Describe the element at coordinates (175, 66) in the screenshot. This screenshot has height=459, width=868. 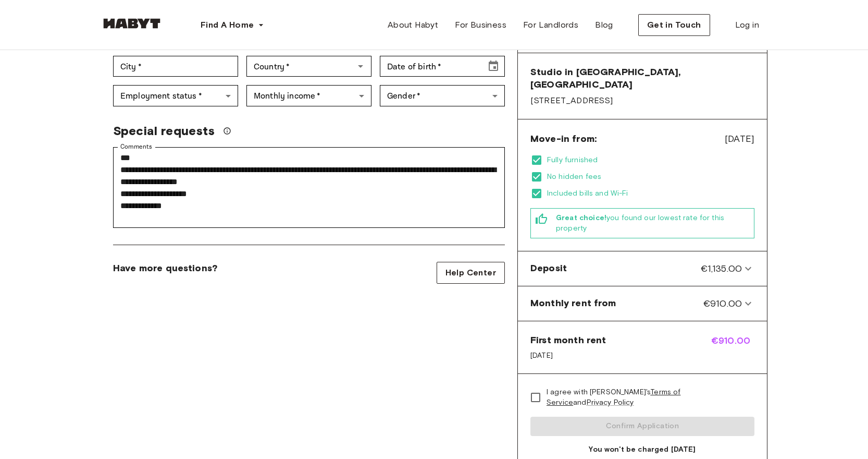
I see `div: City` at that location.